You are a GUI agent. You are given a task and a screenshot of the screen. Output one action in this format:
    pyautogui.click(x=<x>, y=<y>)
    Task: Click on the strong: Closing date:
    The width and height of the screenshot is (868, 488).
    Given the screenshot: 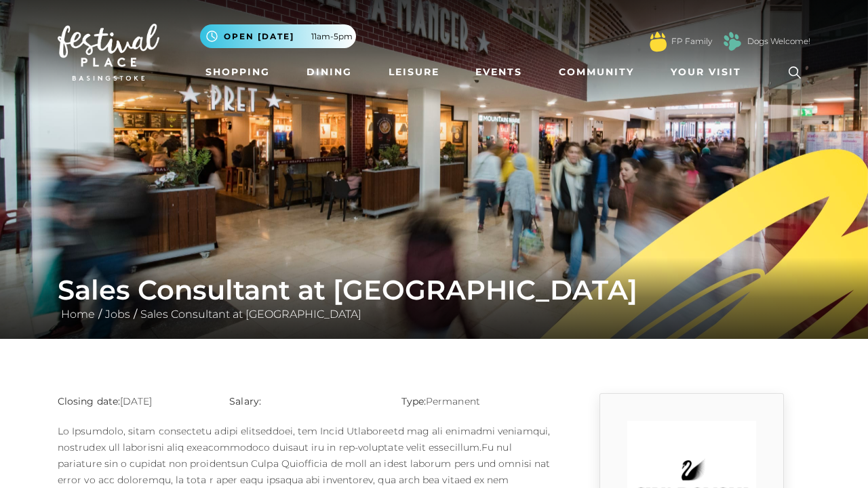 What is the action you would take?
    pyautogui.click(x=89, y=401)
    